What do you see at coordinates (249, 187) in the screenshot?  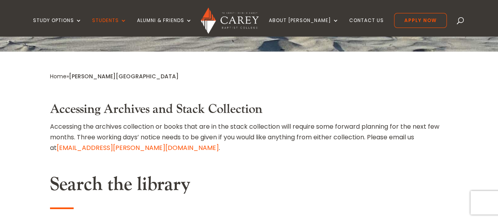 I see `h2: Search the library` at bounding box center [249, 187].